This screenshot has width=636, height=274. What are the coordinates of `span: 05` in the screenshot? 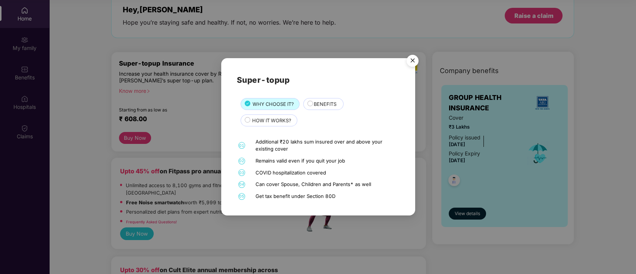 It's located at (242, 197).